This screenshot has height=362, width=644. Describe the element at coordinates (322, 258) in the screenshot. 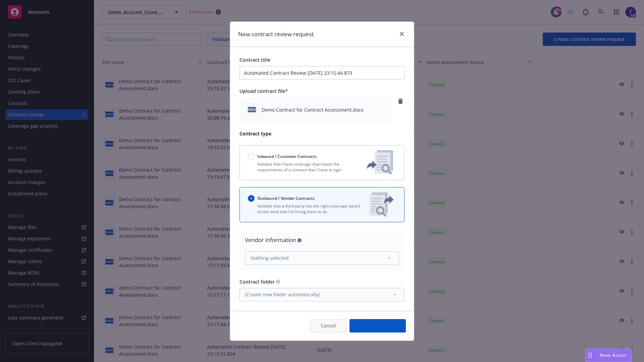

I see `button: Nothing selected` at that location.